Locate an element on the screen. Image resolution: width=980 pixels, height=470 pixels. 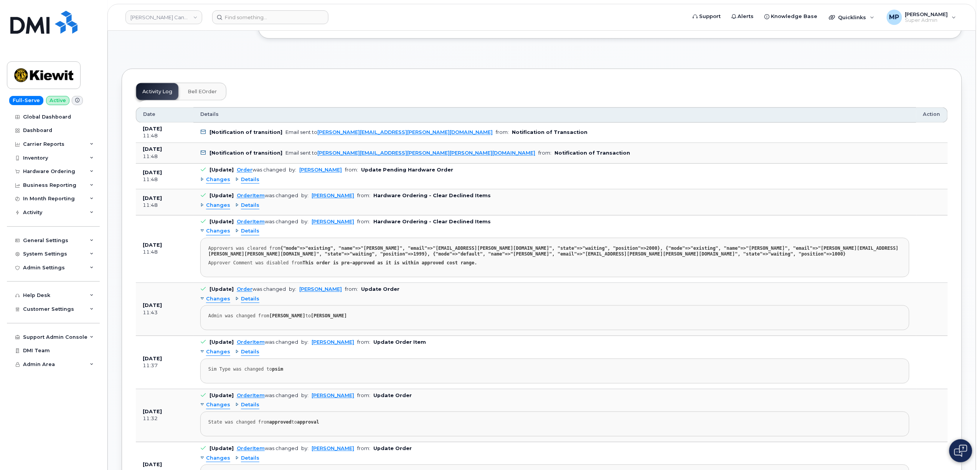
span: Support is located at coordinates (710, 17).